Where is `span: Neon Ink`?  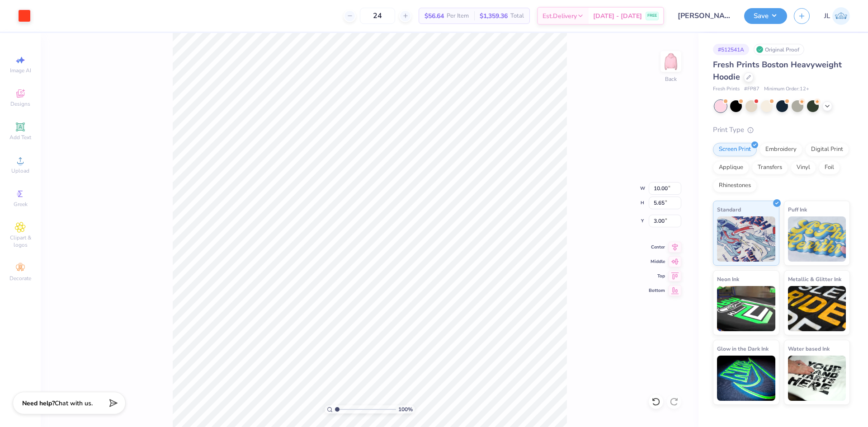
span: Neon Ink is located at coordinates (728, 279).